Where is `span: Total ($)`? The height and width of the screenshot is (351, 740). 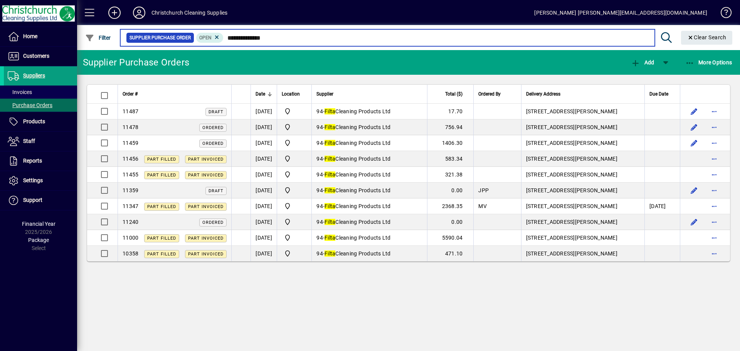
span: Total ($) is located at coordinates (453, 94).